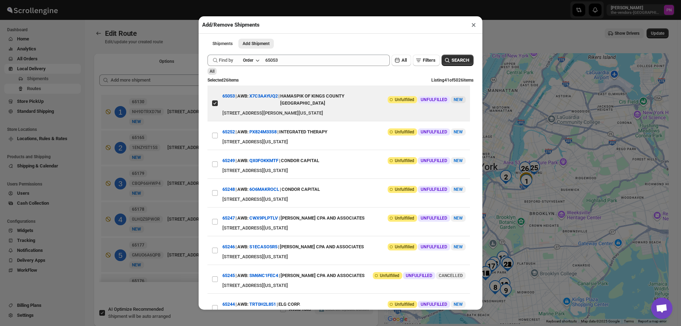 The image size is (681, 326). Describe the element at coordinates (661, 308) in the screenshot. I see `div: Open chat` at that location.